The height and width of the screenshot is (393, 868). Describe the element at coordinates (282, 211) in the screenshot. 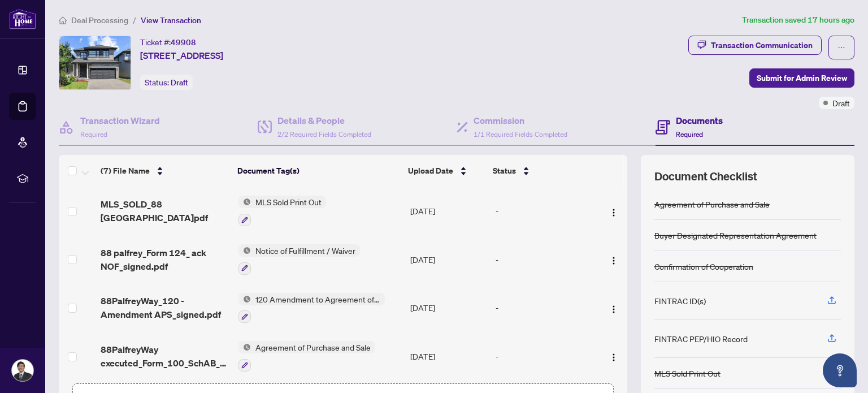

I see `button: Status IconMLS Sold Print Out` at that location.